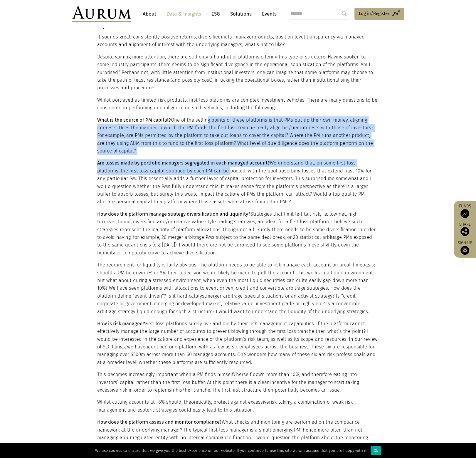 The width and height of the screenshot is (476, 458). Describe the element at coordinates (237, 37) in the screenshot. I see `span: multi-manager` at that location.